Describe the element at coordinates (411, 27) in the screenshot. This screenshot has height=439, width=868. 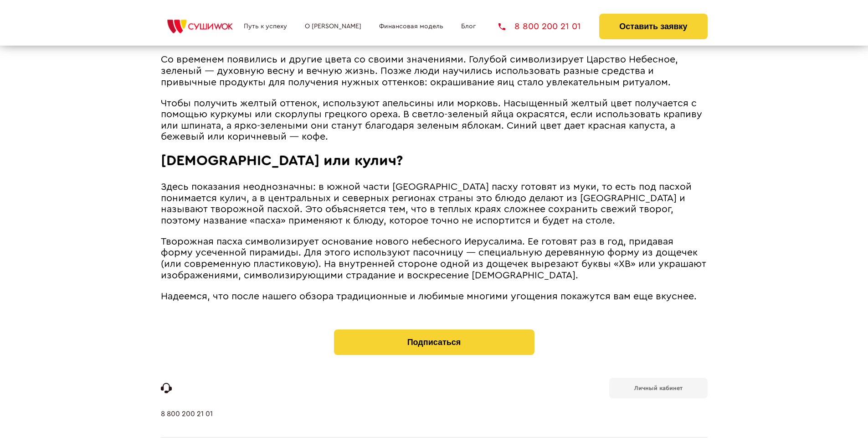
I see `a: Финансовая модель` at that location.